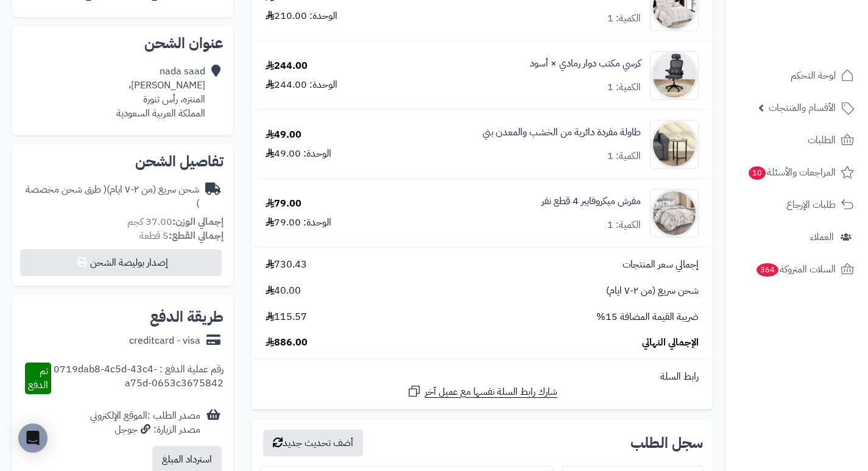 The image size is (868, 471). Describe the element at coordinates (813, 75) in the screenshot. I see `span: لوحة التحكم` at that location.